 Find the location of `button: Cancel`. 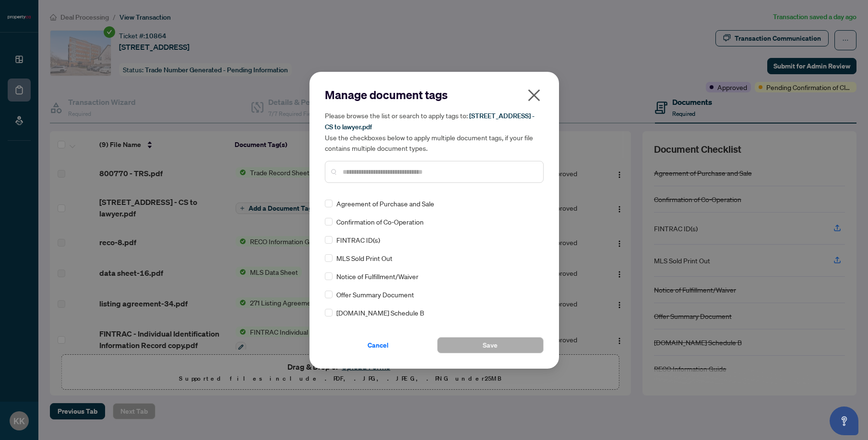

button: Cancel is located at coordinates (378, 346).